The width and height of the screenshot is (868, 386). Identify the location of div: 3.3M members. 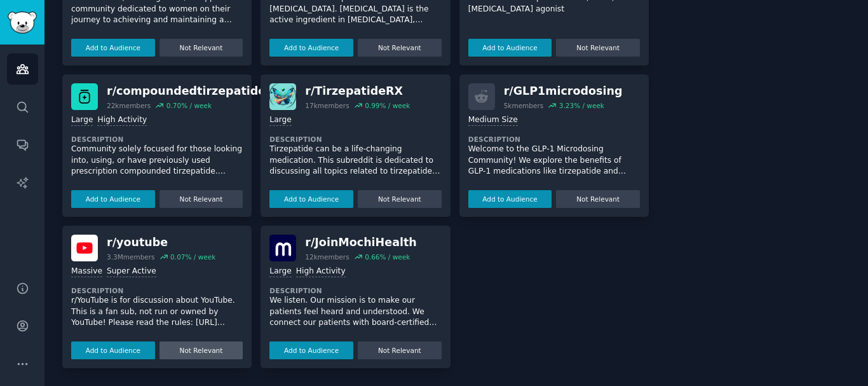
(131, 257).